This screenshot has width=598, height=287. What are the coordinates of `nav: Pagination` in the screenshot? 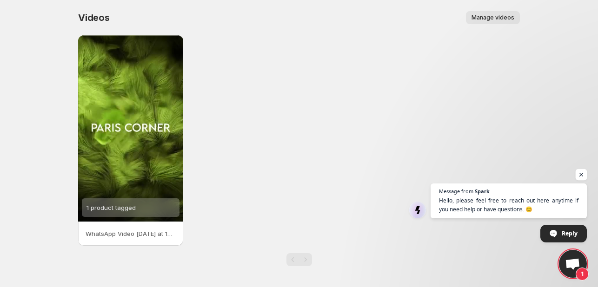 It's located at (299, 260).